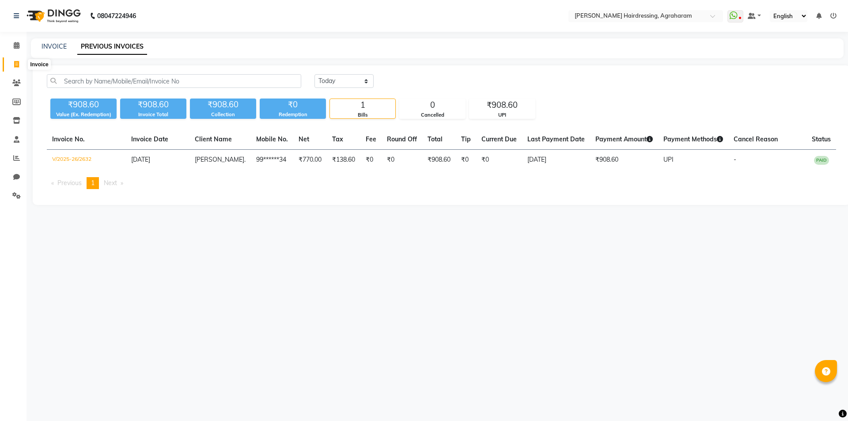  What do you see at coordinates (822, 160) in the screenshot?
I see `span: PAID` at bounding box center [822, 160].